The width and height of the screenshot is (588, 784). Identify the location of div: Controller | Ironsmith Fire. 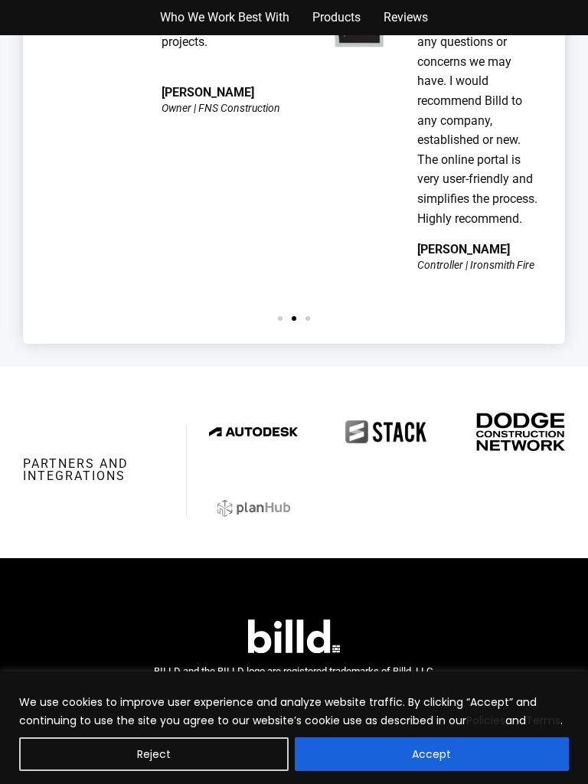
(476, 265).